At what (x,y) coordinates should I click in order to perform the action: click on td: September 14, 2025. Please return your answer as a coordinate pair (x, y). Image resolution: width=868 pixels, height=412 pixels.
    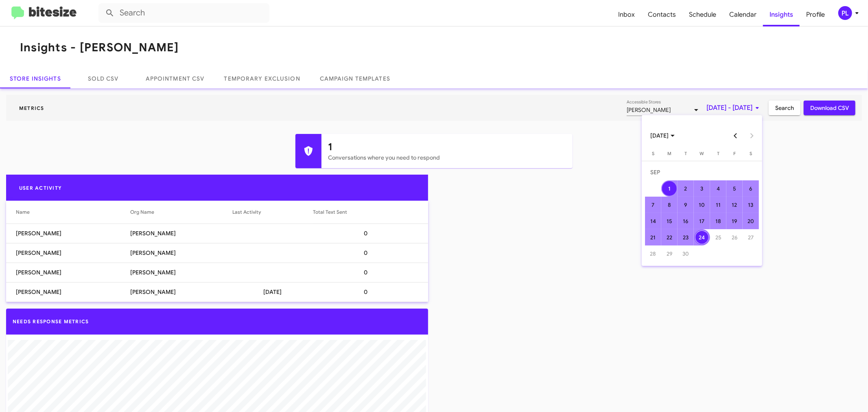
    Looking at the image, I should click on (653, 221).